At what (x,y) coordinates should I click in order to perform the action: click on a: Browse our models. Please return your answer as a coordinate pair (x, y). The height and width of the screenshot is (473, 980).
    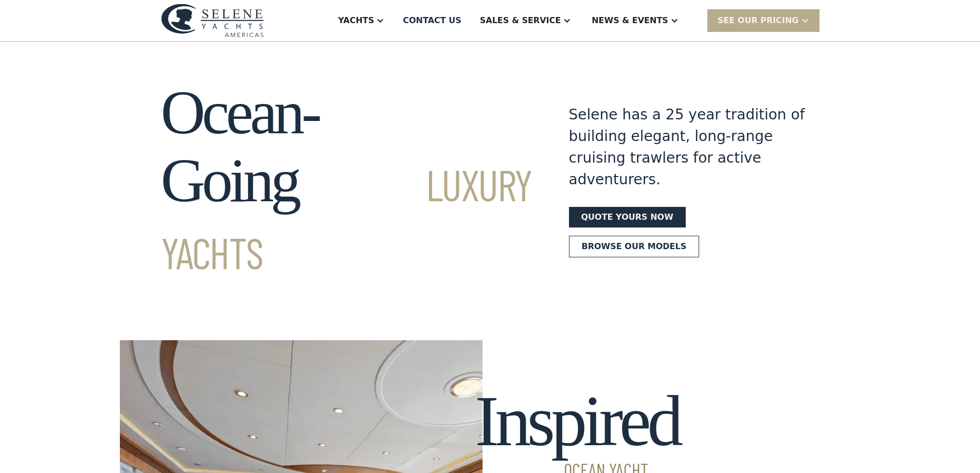
    Looking at the image, I should click on (634, 246).